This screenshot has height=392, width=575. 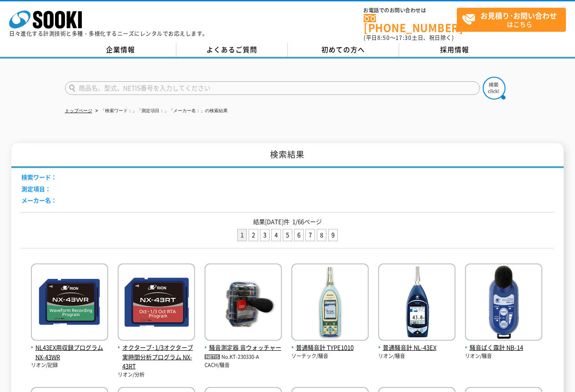 I want to click on span: オクターブ･1/3オクターブ実時間分析プログラム NX-43RT, so click(x=156, y=357).